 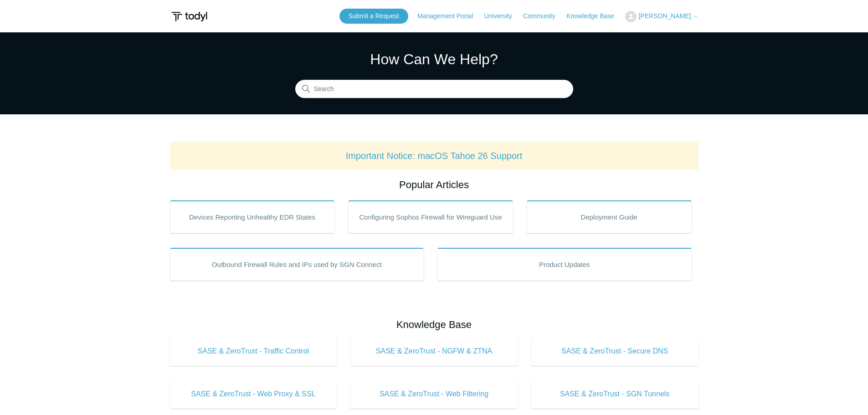 I want to click on span: SASE & ZeroTrust - Secure DNS, so click(x=614, y=351).